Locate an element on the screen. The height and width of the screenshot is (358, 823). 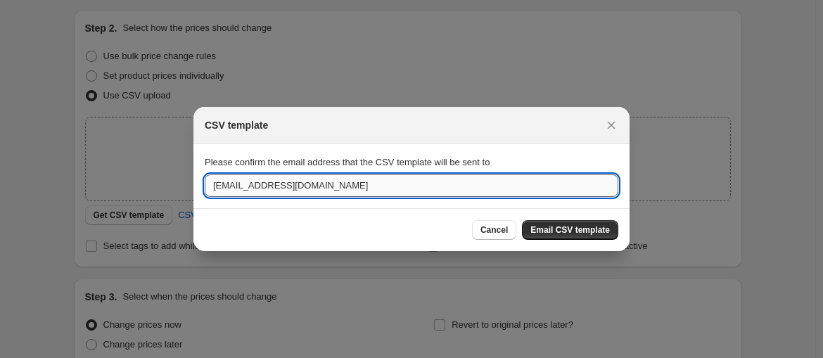
span: Please confirm the email address that the CSV template will be sent to is located at coordinates (347, 162).